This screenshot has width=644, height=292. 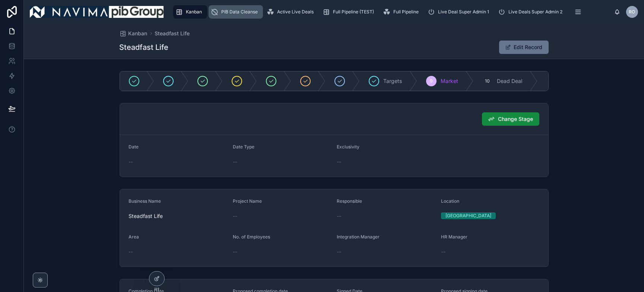 I want to click on span: Full Pipeline (TEST), so click(x=353, y=12).